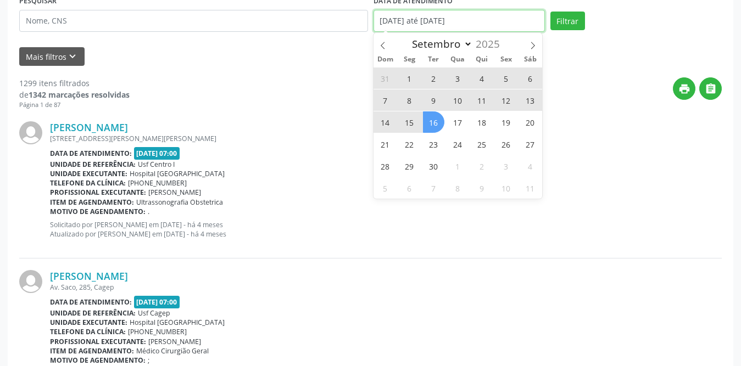 This screenshot has height=366, width=741. What do you see at coordinates (506, 188) in the screenshot?
I see `span: Outubro 10, 2025` at bounding box center [506, 188].